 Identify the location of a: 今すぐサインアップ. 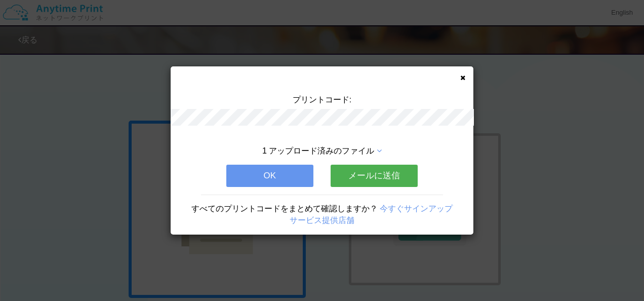
(416, 208).